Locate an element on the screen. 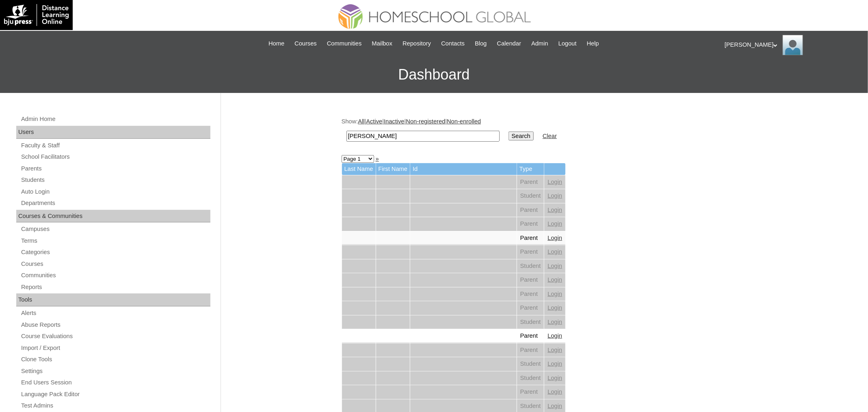  div: Tools is located at coordinates (113, 300).